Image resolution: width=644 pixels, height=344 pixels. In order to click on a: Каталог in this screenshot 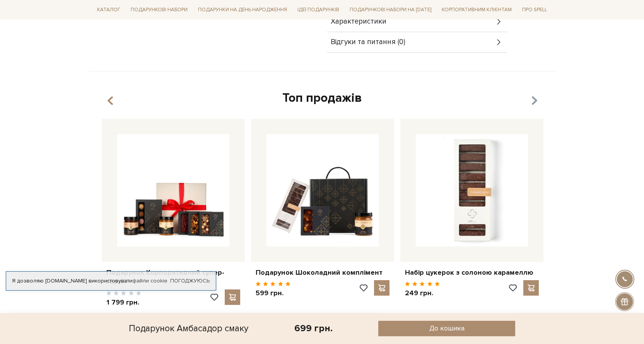, I will do `click(108, 9)`.